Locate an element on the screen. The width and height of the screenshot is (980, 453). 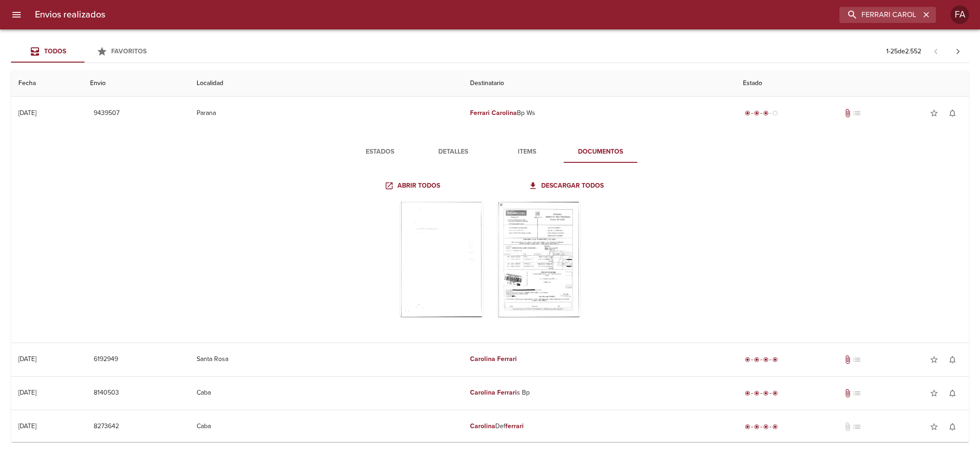
button: 8273642 is located at coordinates (106, 427).